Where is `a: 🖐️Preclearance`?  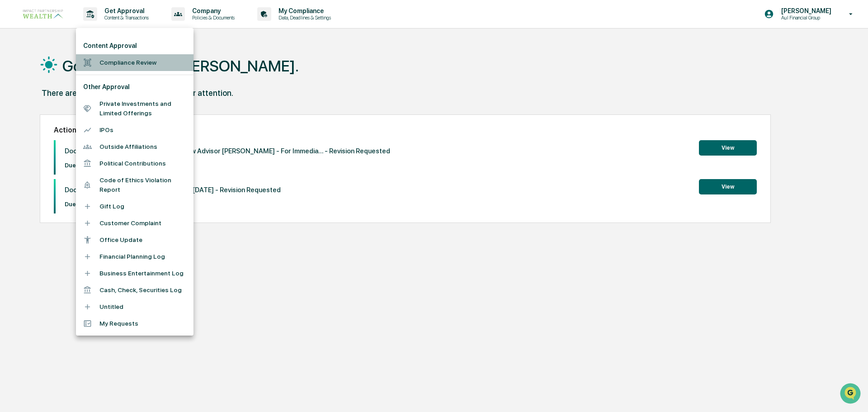
a: 🖐️Preclearance is located at coordinates (33, 119).